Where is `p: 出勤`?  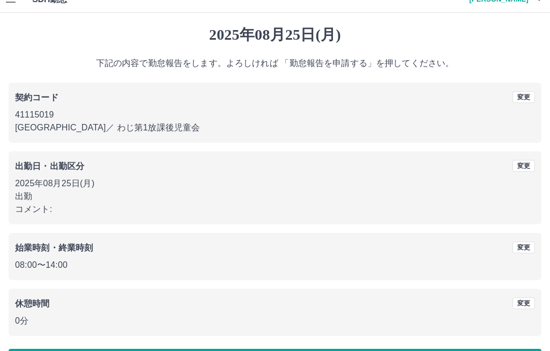
p: 出勤 is located at coordinates (275, 197).